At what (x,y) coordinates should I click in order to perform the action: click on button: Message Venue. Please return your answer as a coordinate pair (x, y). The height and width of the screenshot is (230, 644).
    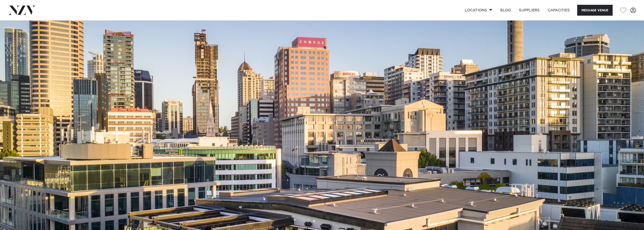
    Looking at the image, I should click on (595, 10).